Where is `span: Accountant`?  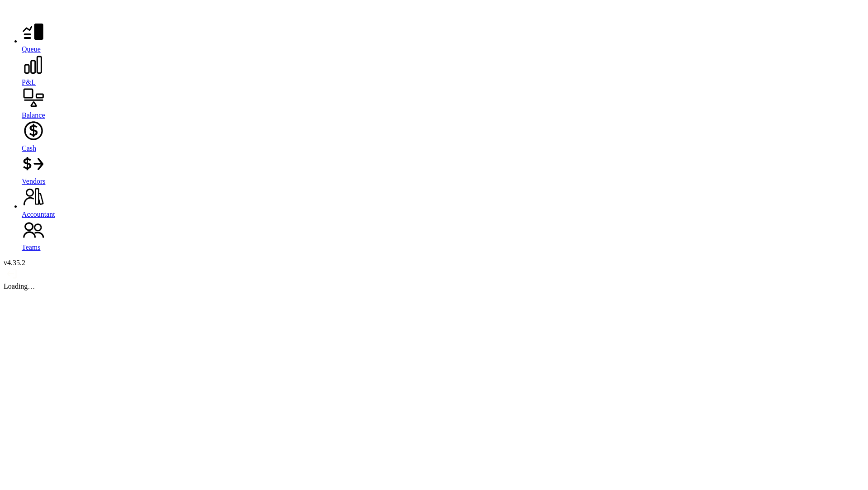
span: Accountant is located at coordinates (39, 214).